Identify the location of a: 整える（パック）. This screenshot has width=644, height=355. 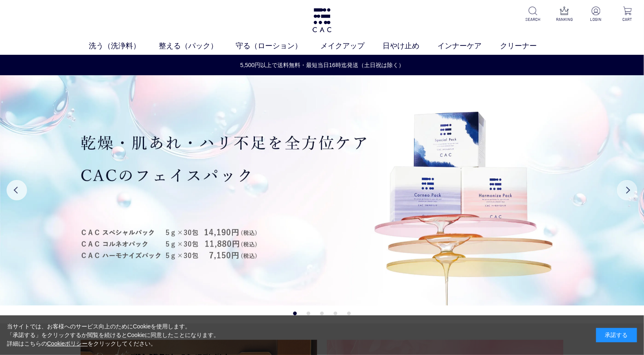
(197, 46).